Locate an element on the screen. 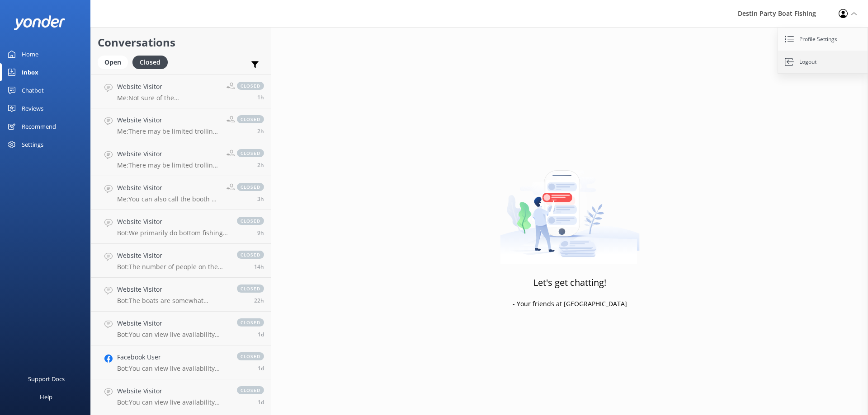  div: Support Docs is located at coordinates (46, 379).